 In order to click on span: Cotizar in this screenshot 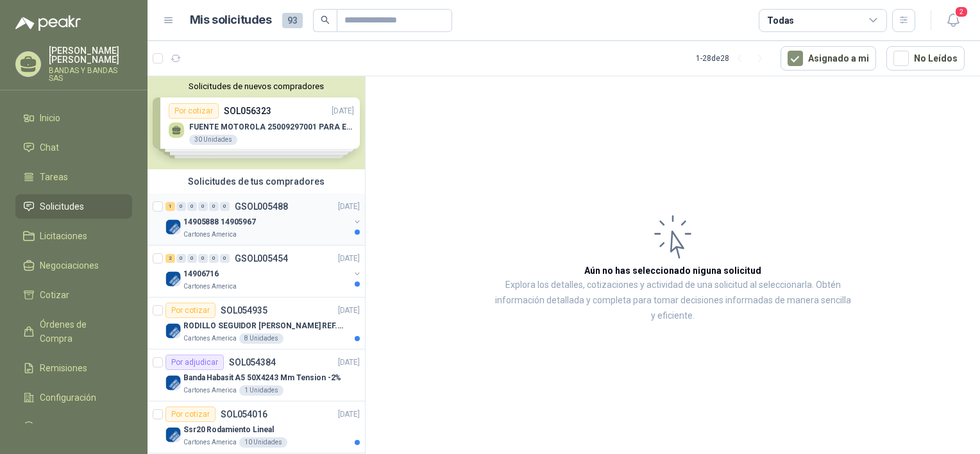, I will do `click(54, 295)`.